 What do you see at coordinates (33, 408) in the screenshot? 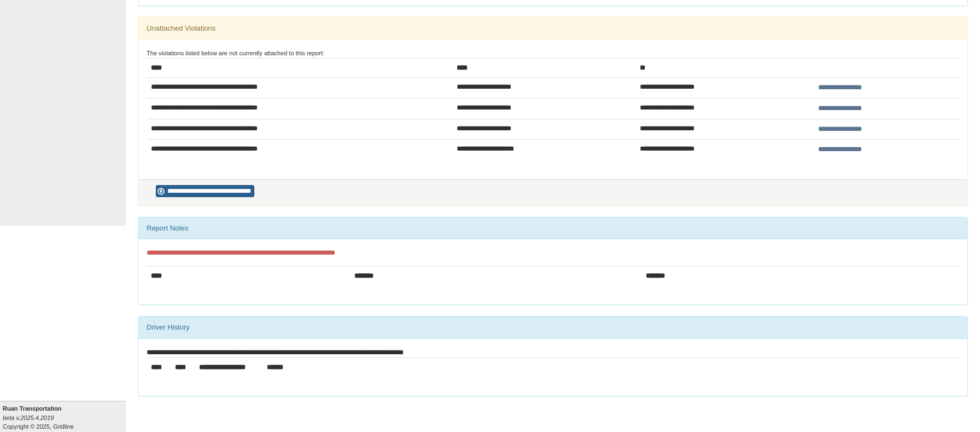
I see `b: Ruan Transportation` at bounding box center [33, 408].